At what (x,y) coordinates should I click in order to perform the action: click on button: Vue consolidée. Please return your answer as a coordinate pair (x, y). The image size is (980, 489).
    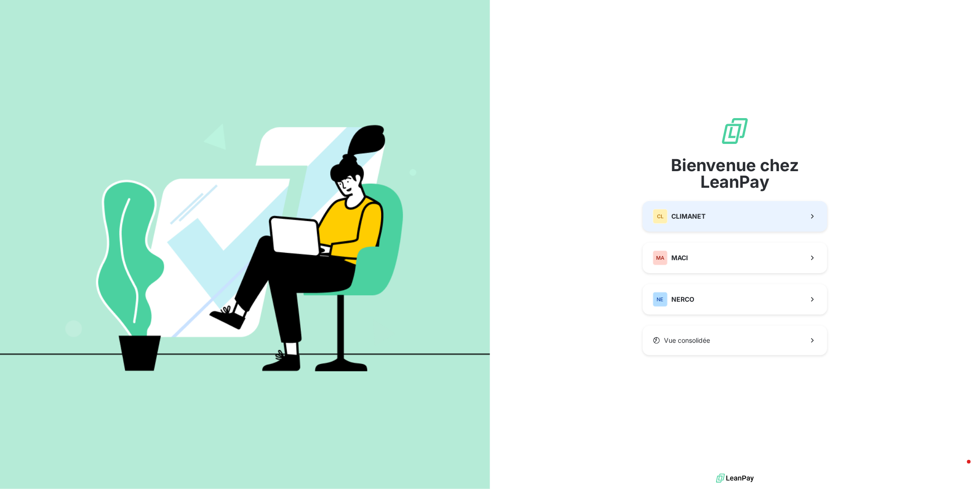
    Looking at the image, I should click on (735, 341).